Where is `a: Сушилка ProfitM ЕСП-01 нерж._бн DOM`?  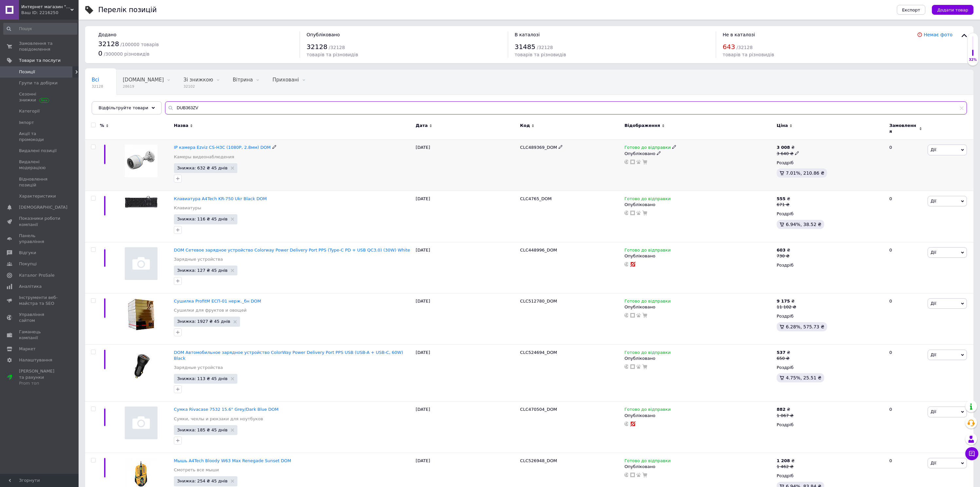
a: Сушилка ProfitM ЕСП-01 нерж._бн DOM is located at coordinates (218, 301).